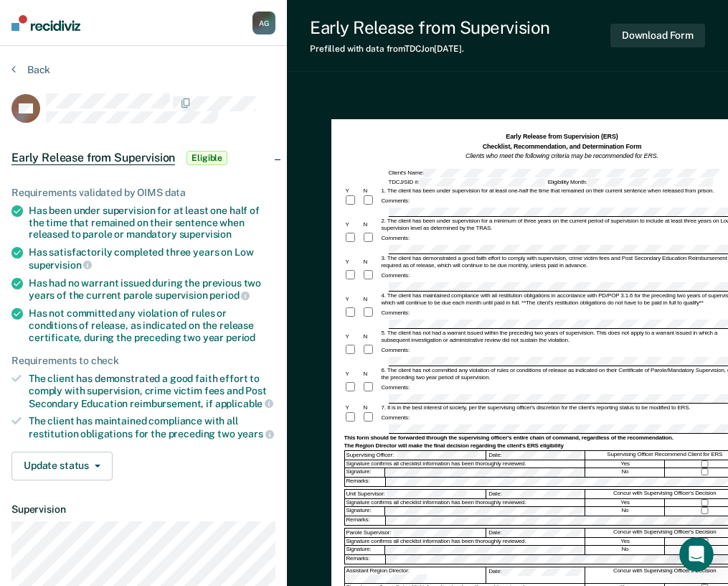  I want to click on div: Requirements validated by OIMS data, so click(143, 193).